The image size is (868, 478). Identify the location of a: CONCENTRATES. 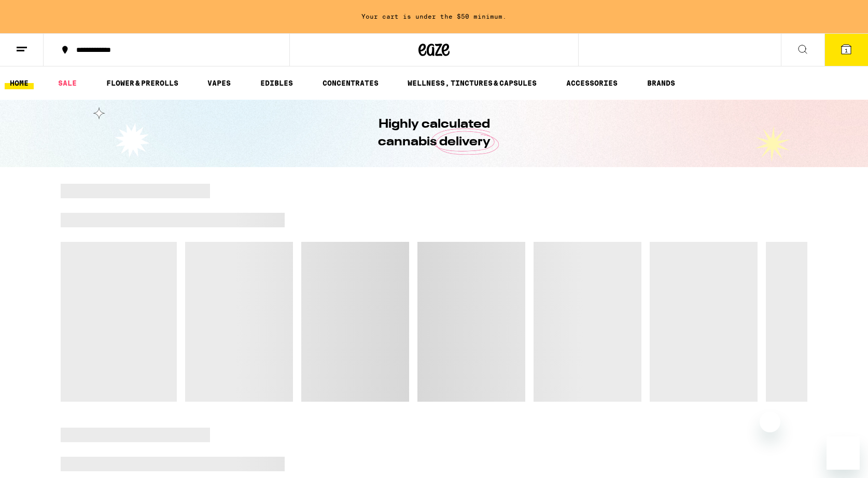
(351, 83).